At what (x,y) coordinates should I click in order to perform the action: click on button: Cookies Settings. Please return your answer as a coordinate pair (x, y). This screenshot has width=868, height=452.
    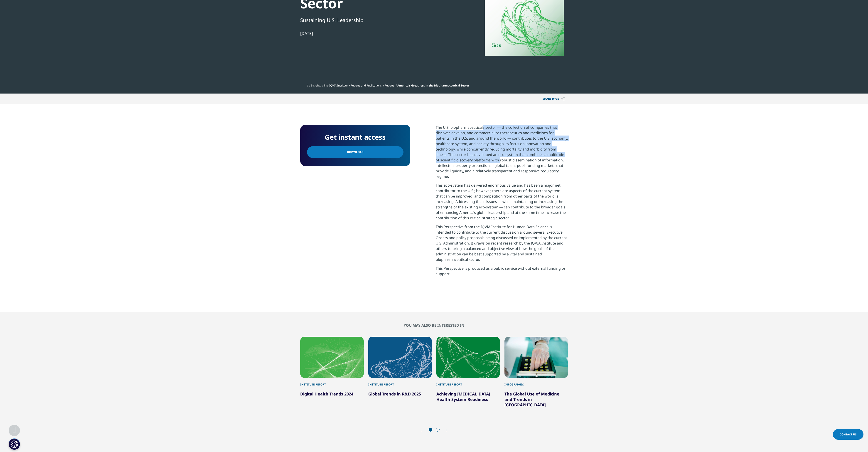
    Looking at the image, I should click on (14, 444).